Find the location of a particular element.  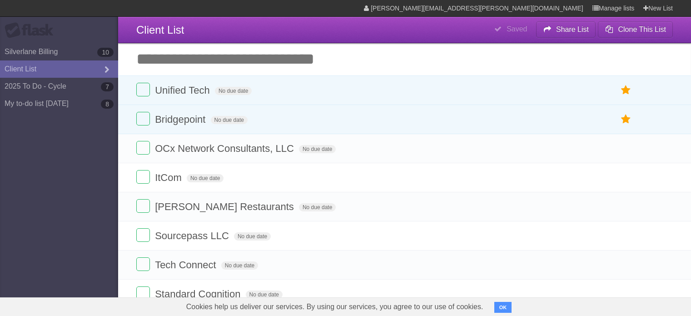

span: Sourcepass LLC is located at coordinates (193, 235).